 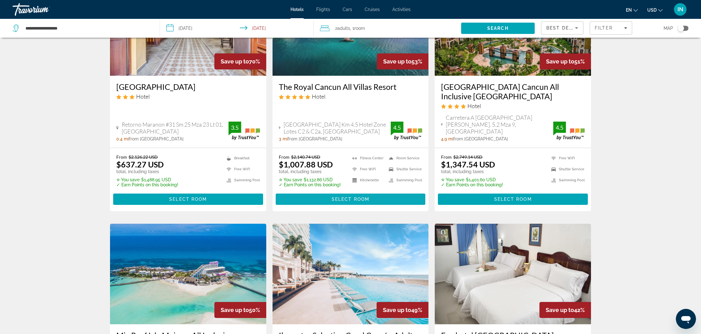 What do you see at coordinates (283, 139) in the screenshot?
I see `span: 3 mi` at bounding box center [283, 139].